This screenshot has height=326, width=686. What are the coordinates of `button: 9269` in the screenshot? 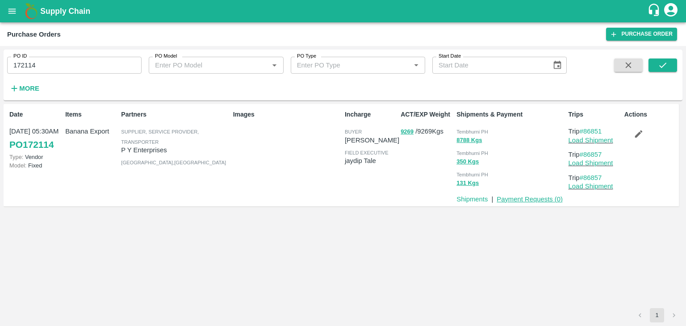 It's located at (407, 132).